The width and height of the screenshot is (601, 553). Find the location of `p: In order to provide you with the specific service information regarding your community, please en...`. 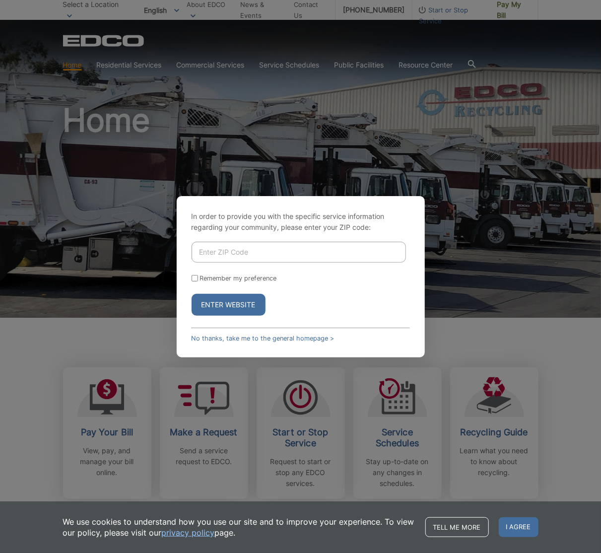

p: In order to provide you with the specific service information regarding your community, please en... is located at coordinates (301, 222).